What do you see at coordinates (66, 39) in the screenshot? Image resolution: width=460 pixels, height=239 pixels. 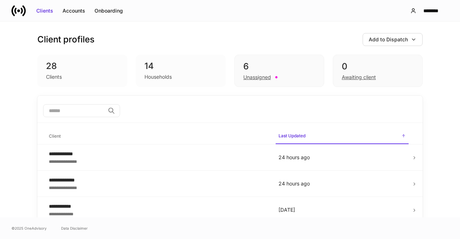 I see `h3: Client profiles` at bounding box center [66, 39].